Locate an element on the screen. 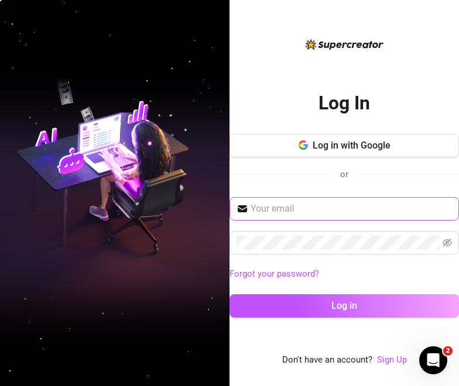 The image size is (459, 386). span: Don't have an account? is located at coordinates (327, 360).